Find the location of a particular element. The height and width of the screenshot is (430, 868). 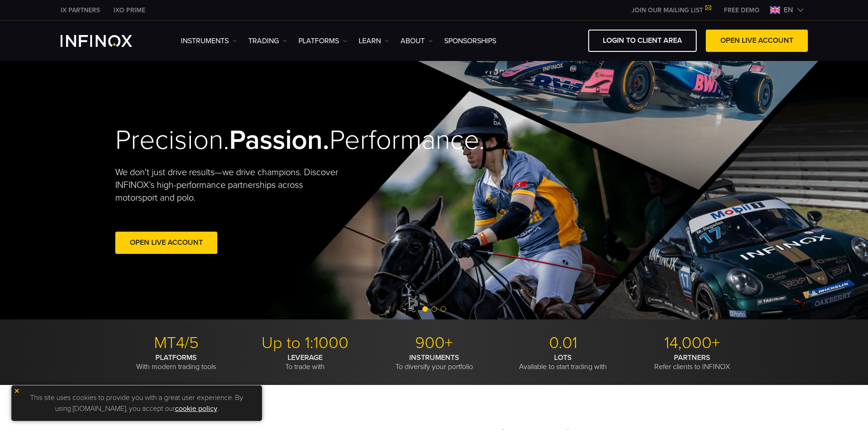

p: Available to start trading with is located at coordinates (563, 363).